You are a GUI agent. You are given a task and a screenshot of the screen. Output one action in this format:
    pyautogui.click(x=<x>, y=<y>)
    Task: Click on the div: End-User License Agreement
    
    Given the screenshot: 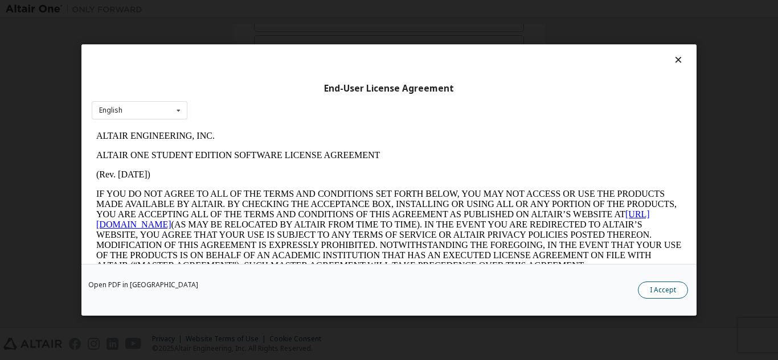 What is the action you would take?
    pyautogui.click(x=389, y=89)
    